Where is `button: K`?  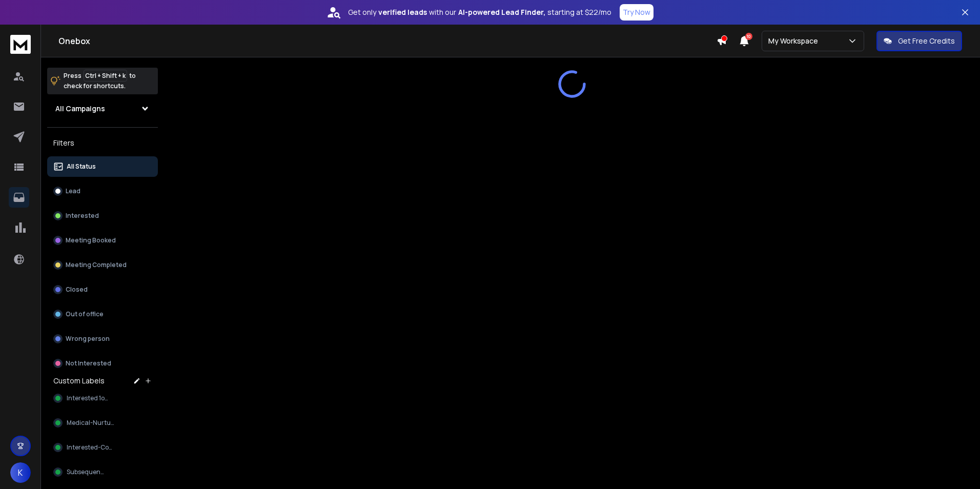
button: K is located at coordinates (20, 472).